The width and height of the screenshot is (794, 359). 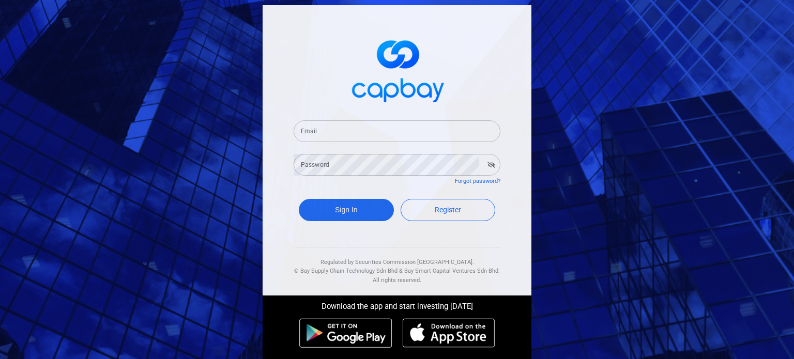 What do you see at coordinates (478, 181) in the screenshot?
I see `a: Forgot password?` at bounding box center [478, 181].